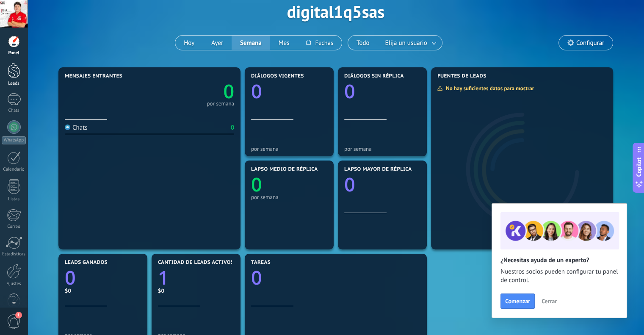  What do you see at coordinates (284, 42) in the screenshot?
I see `button: Mes` at bounding box center [284, 42].